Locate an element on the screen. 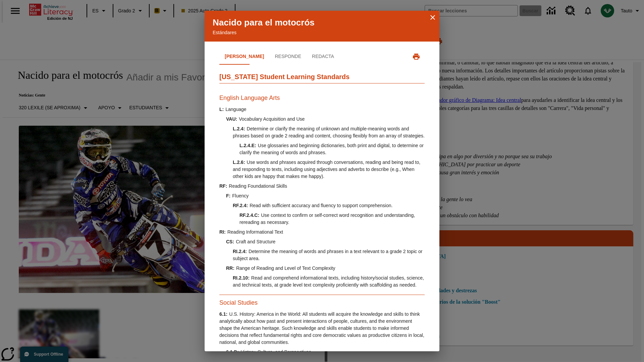  span: L.2.4.E : is located at coordinates (248, 146).